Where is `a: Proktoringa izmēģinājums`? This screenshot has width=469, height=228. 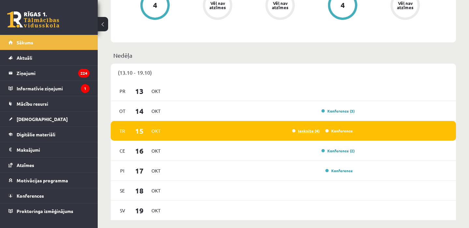
a: Proktoringa izmēģinājums is located at coordinates (49, 211).